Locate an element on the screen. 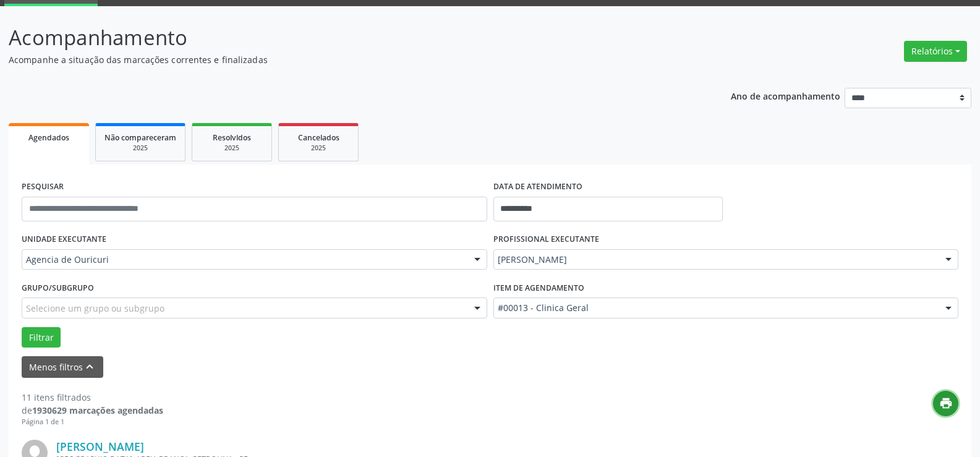 The image size is (980, 457). label: Grupo/Subgrupo is located at coordinates (57, 287).